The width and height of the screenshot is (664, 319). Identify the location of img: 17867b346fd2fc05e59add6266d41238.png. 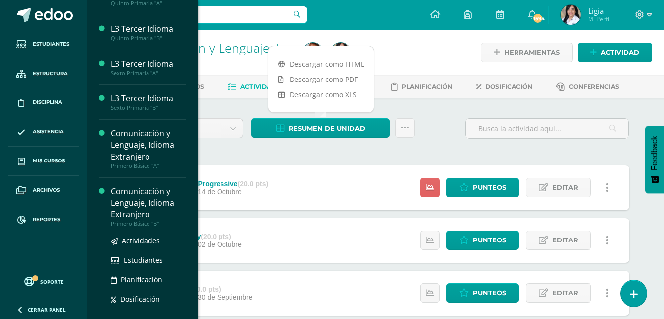
(313, 53).